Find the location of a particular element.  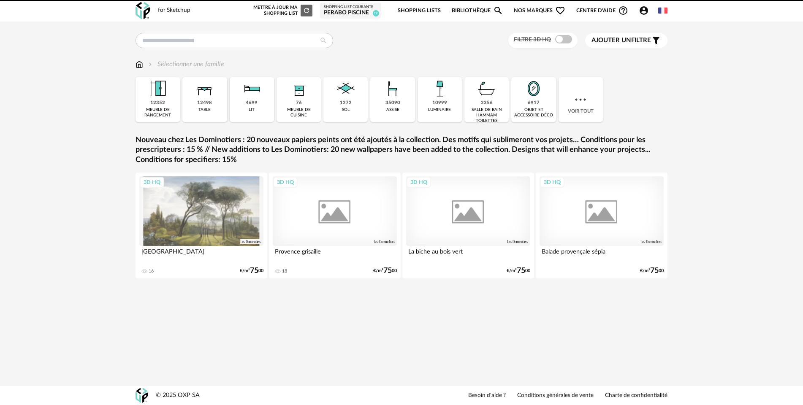

div: luminaire is located at coordinates (440, 110).